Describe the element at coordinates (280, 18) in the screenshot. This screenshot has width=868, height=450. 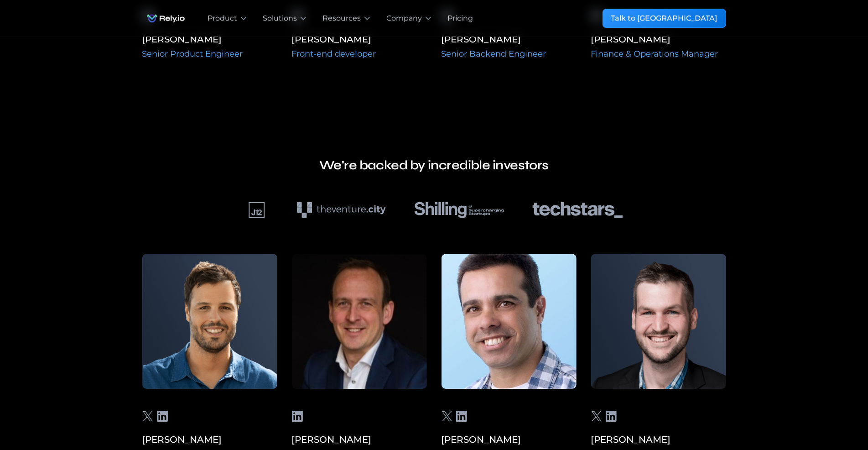
I see `div: Solutions` at that location.